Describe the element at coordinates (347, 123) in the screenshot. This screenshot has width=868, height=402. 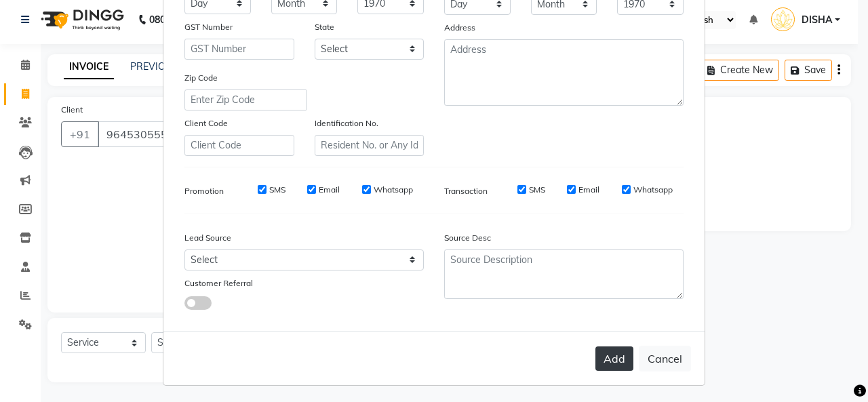
I see `label: Identification No.` at that location.